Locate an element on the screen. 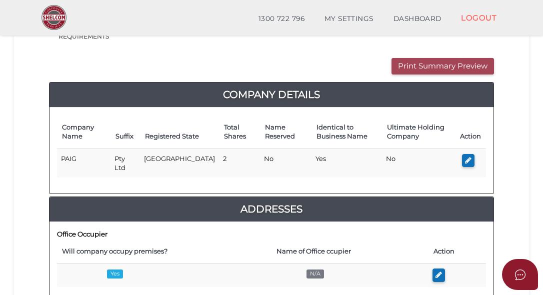 The height and width of the screenshot is (295, 543). span: N/A is located at coordinates (315, 273).